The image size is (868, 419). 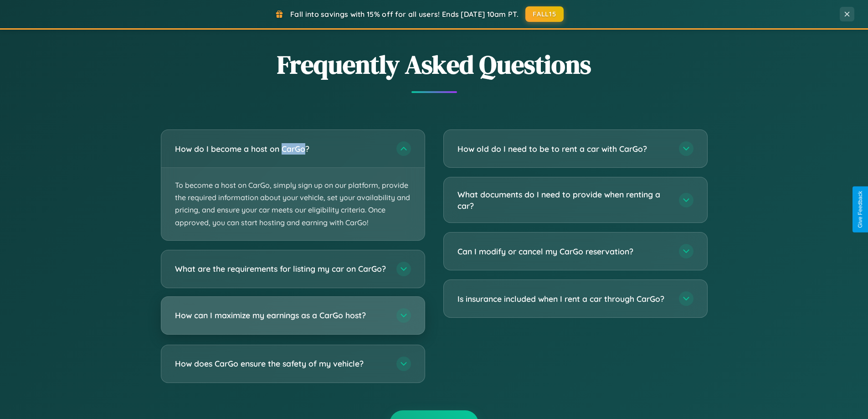 What do you see at coordinates (281, 149) in the screenshot?
I see `h3: How do I become a host on CarGo?` at bounding box center [281, 149].